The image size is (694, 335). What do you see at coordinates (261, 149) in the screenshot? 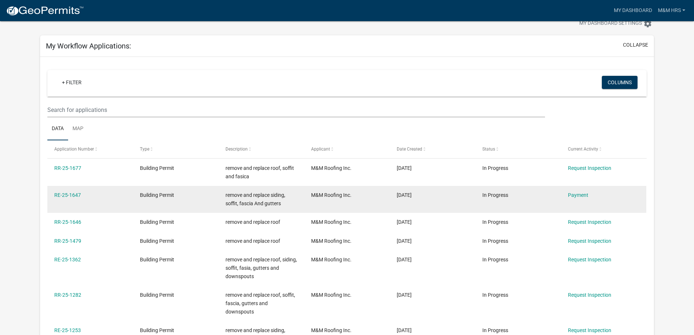
I see `datatable-header-cell: Description` at bounding box center [261, 149].